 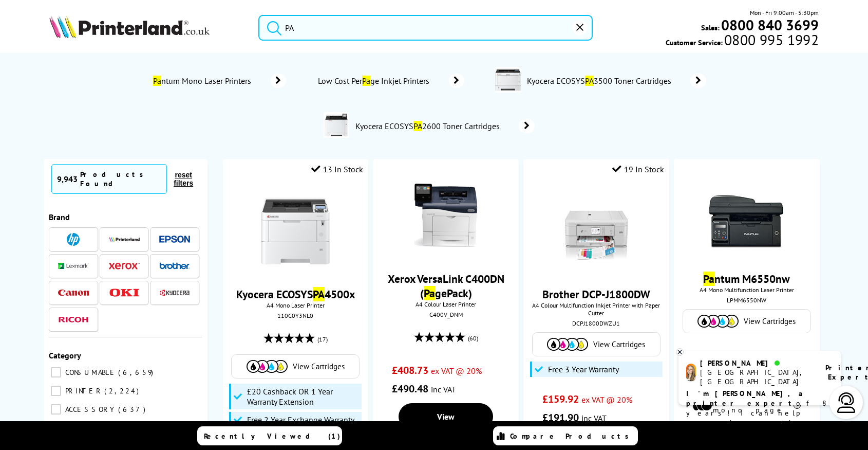 What do you see at coordinates (56, 409) in the screenshot?
I see `input: ACCESSORY 637` at bounding box center [56, 409].